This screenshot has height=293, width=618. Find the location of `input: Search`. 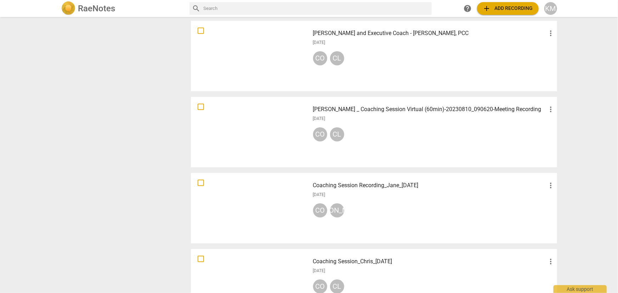

input: Search is located at coordinates (316, 9).